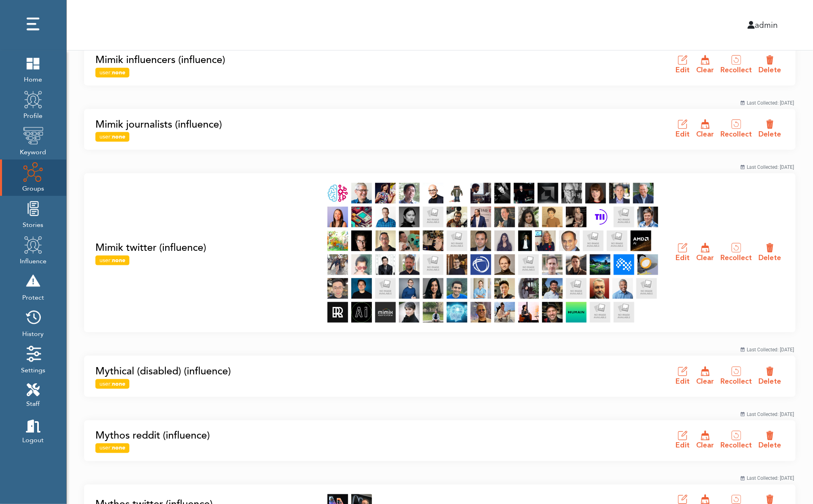  Describe the element at coordinates (33, 188) in the screenshot. I see `span: Groups` at that location.